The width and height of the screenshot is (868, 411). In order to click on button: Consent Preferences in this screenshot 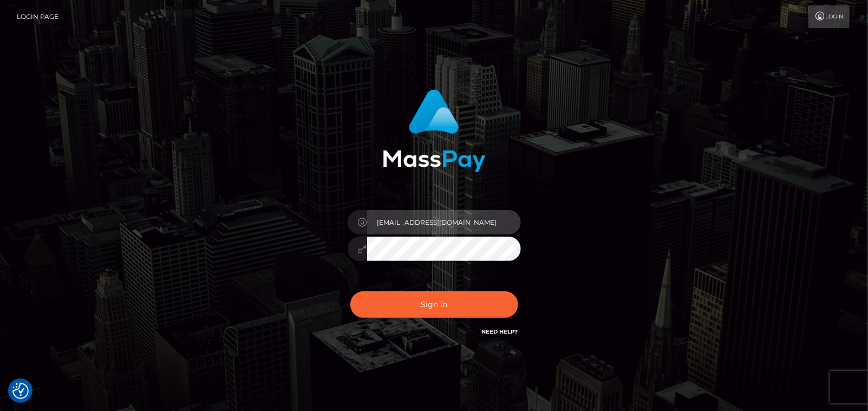, I will do `click(21, 391)`.